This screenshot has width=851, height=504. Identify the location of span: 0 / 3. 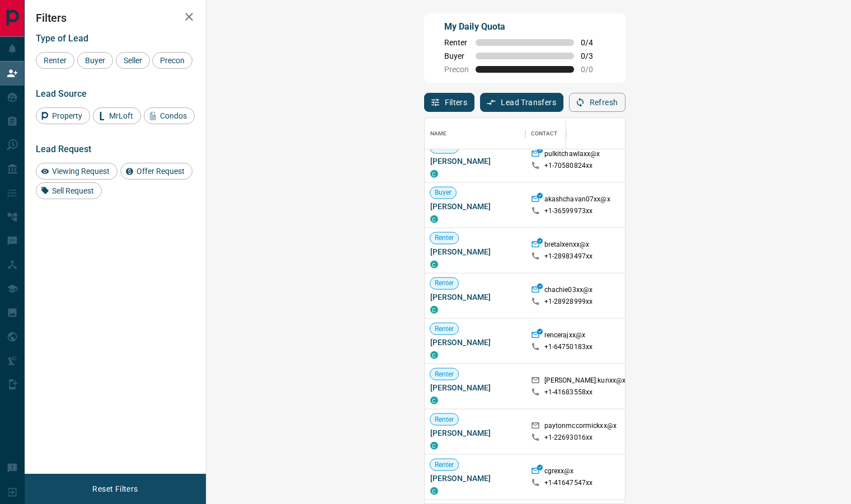
(593, 56).